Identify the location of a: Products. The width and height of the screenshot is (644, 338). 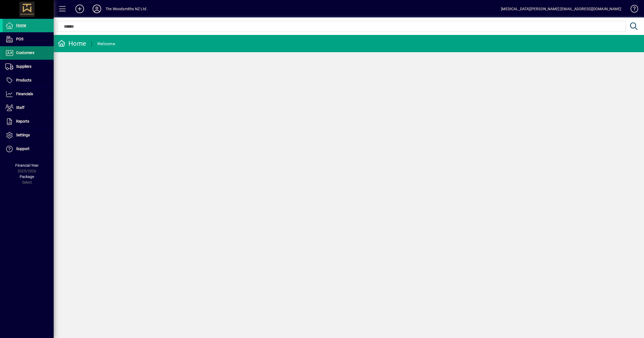
(28, 80).